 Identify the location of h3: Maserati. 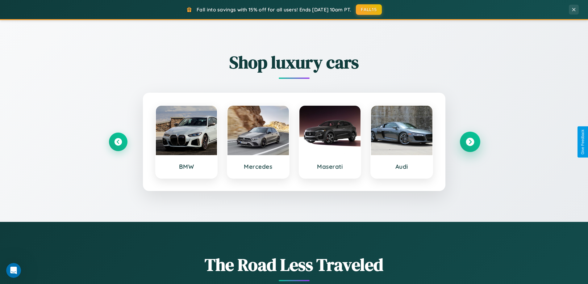
(330, 166).